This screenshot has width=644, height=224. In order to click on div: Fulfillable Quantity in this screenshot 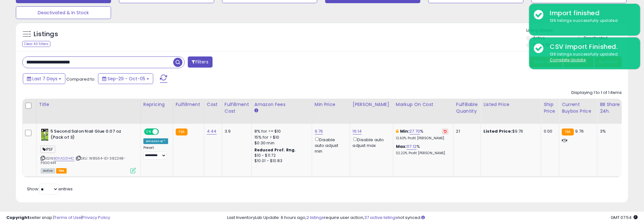, I will do `click(467, 108)`.